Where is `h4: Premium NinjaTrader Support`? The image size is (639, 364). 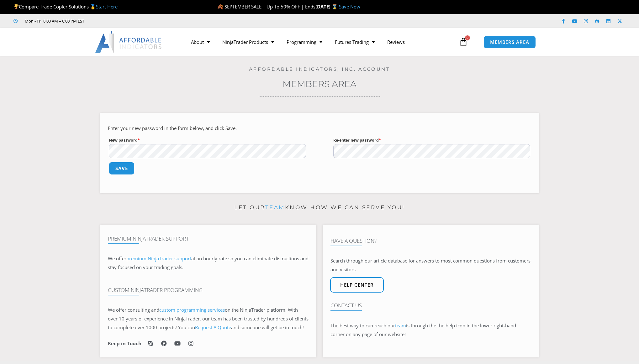
h4: Premium NinjaTrader Support is located at coordinates (208, 239).